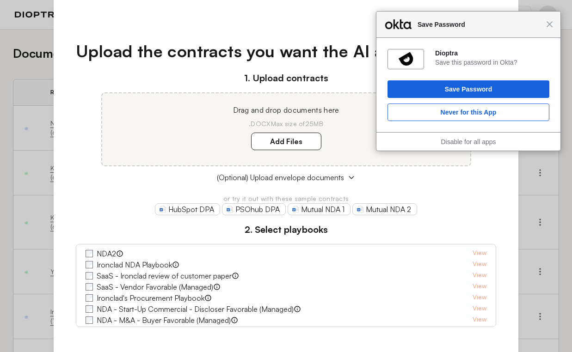 The height and width of the screenshot is (352, 572). I want to click on p: Drag and drop documents here, so click(286, 110).